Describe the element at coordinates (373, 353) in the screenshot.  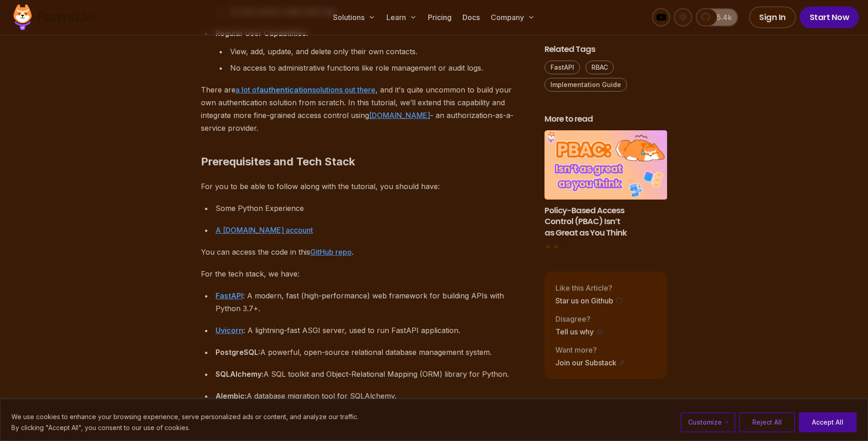
I see `div: A powerful, open-source relational database management system.` at that location.